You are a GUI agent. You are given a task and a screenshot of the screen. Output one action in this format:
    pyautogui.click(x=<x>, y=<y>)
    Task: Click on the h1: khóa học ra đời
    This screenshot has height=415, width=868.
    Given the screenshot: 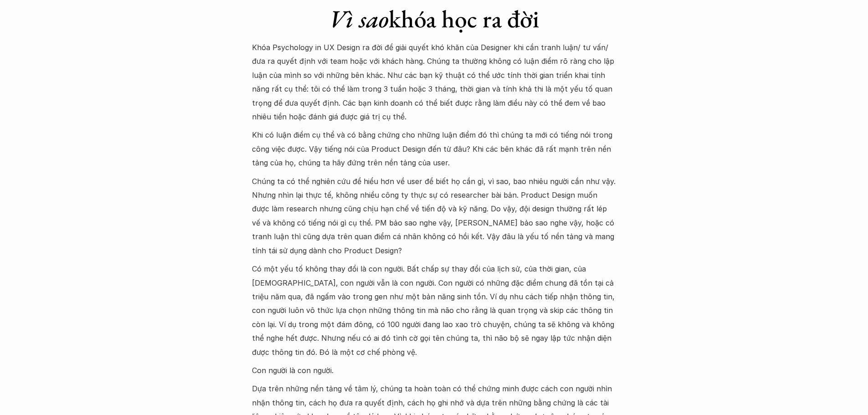 What is the action you would take?
    pyautogui.click(x=434, y=19)
    